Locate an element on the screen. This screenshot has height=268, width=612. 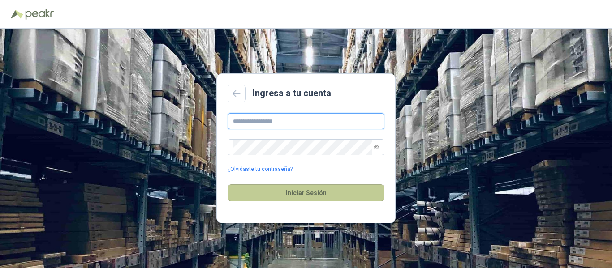
a: ¿Olvidaste tu contraseña? is located at coordinates (260, 169).